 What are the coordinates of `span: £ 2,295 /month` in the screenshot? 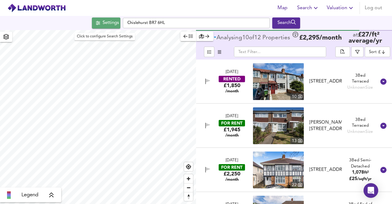 It's located at (320, 38).